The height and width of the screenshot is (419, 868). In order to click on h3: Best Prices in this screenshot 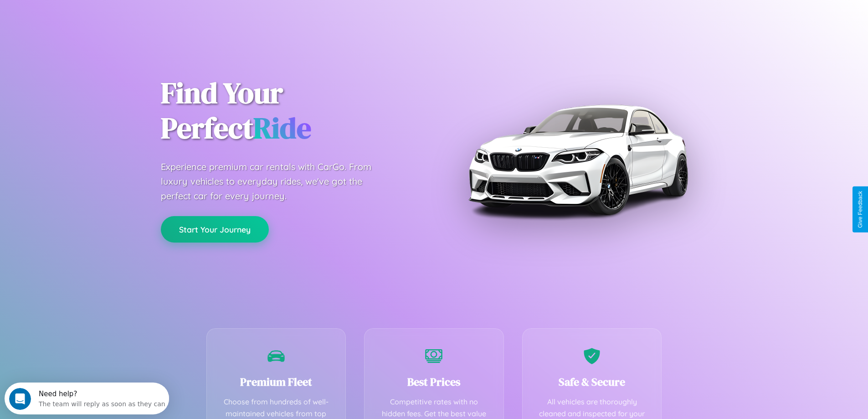, I will do `click(434, 382)`.